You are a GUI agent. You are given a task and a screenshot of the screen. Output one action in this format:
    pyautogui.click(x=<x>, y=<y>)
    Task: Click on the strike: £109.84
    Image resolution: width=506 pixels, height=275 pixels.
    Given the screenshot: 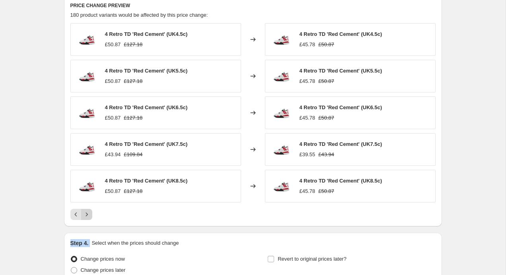 What is the action you would take?
    pyautogui.click(x=133, y=154)
    